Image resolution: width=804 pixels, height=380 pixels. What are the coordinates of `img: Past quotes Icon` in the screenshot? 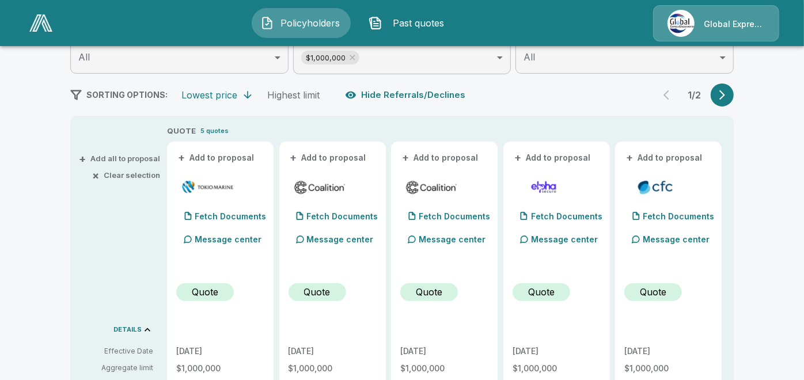 It's located at (375, 23).